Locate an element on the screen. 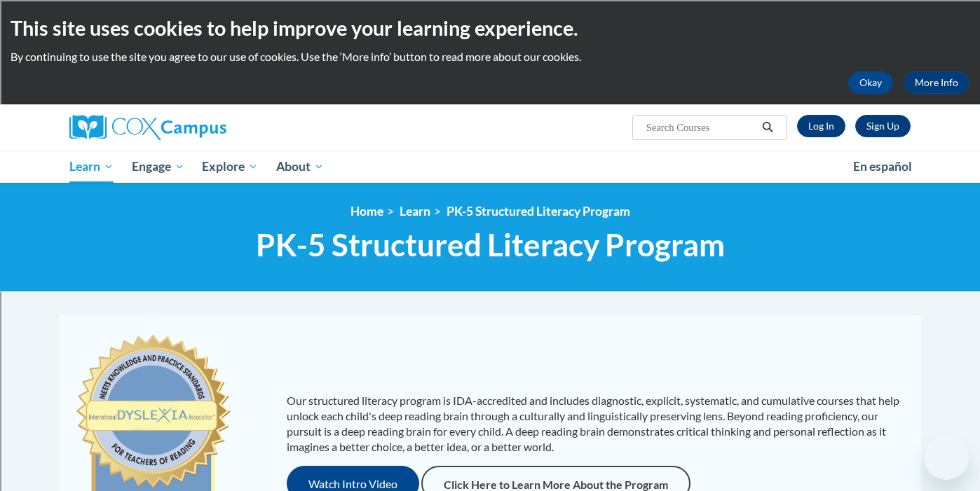 The height and width of the screenshot is (491, 980). span: PK-5 Structured Literacy Program is located at coordinates (490, 244).